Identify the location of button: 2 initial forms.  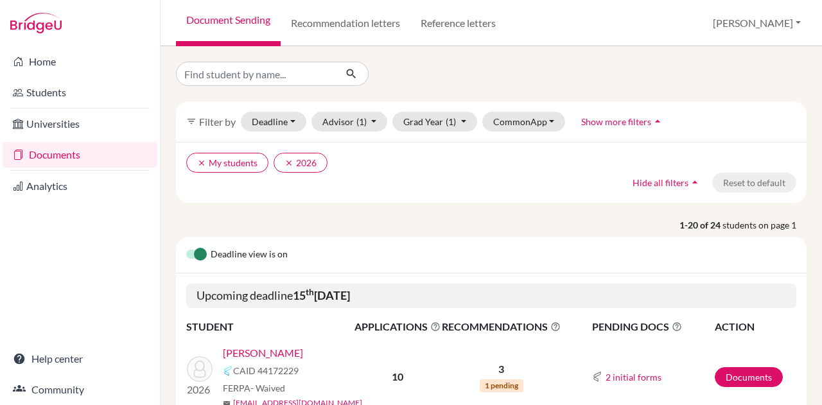
(633, 377).